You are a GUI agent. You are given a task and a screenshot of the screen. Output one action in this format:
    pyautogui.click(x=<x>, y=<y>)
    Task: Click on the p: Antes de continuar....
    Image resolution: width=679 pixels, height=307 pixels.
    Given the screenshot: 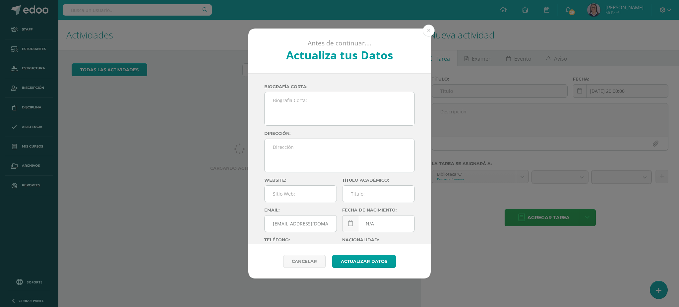 What is the action you would take?
    pyautogui.click(x=340, y=43)
    